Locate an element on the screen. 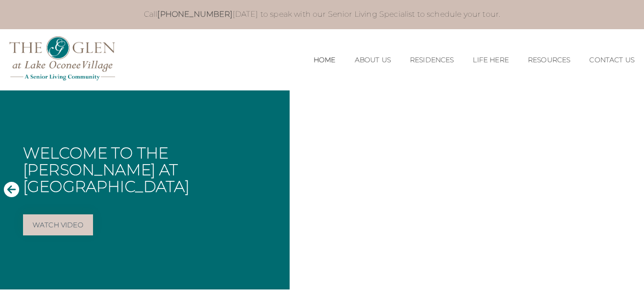  button: Next Slide is located at coordinates (632, 190).